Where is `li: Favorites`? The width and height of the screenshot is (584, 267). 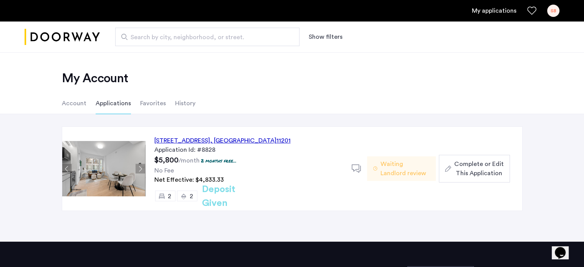 li: Favorites is located at coordinates (153, 103).